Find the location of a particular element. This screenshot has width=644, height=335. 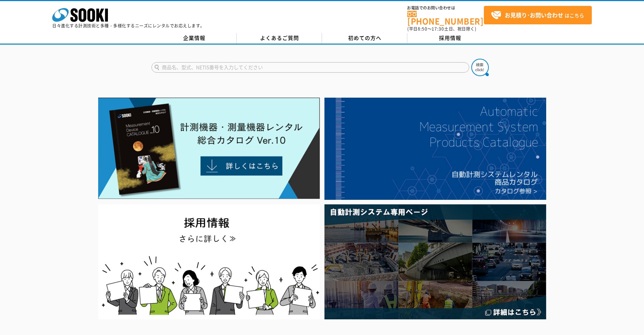

p: 日々進化する計測技術と多種・多様化するニーズにレンタルでお応えします。 is located at coordinates (129, 26).